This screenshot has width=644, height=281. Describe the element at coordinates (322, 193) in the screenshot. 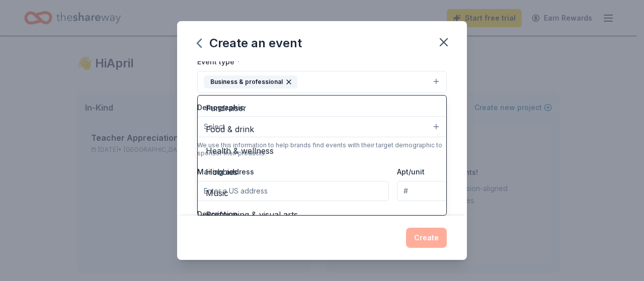

I see `span: Music` at that location.